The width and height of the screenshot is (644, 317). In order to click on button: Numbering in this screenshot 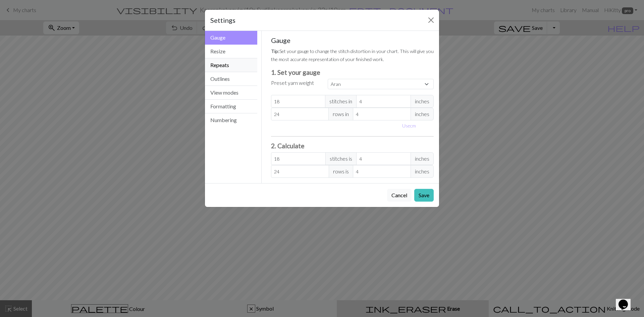, I will do `click(231, 120)`.